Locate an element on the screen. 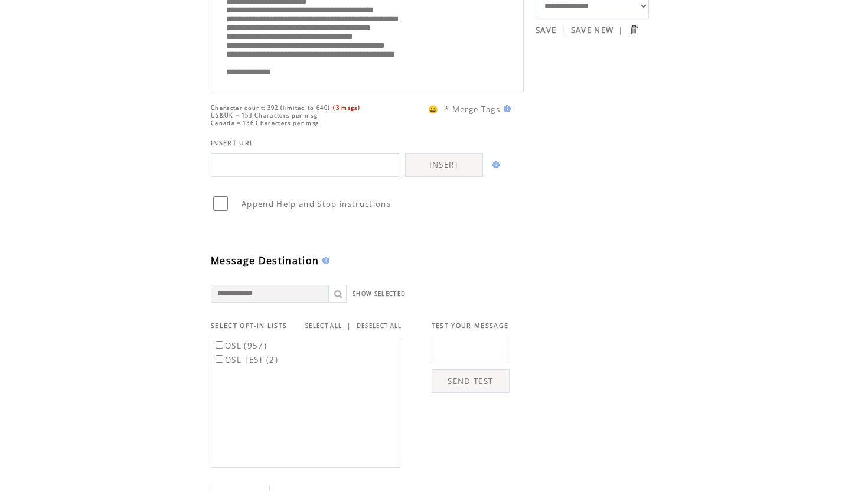 This screenshot has height=491, width=868. span: US&UK = 153 Characters per msg is located at coordinates (264, 115).